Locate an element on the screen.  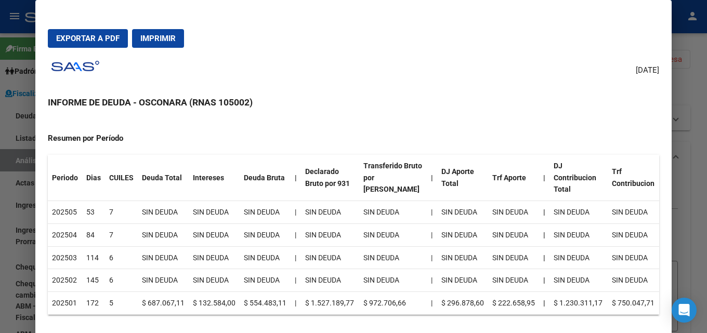
td: $ 687.067,11 is located at coordinates (163, 304).